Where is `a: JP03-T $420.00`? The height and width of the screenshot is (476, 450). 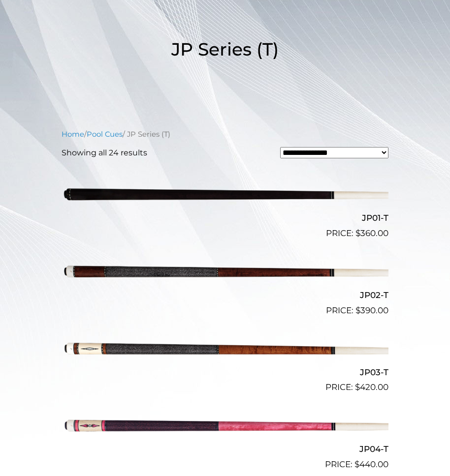
a: JP03-T $420.00 is located at coordinates (225, 357).